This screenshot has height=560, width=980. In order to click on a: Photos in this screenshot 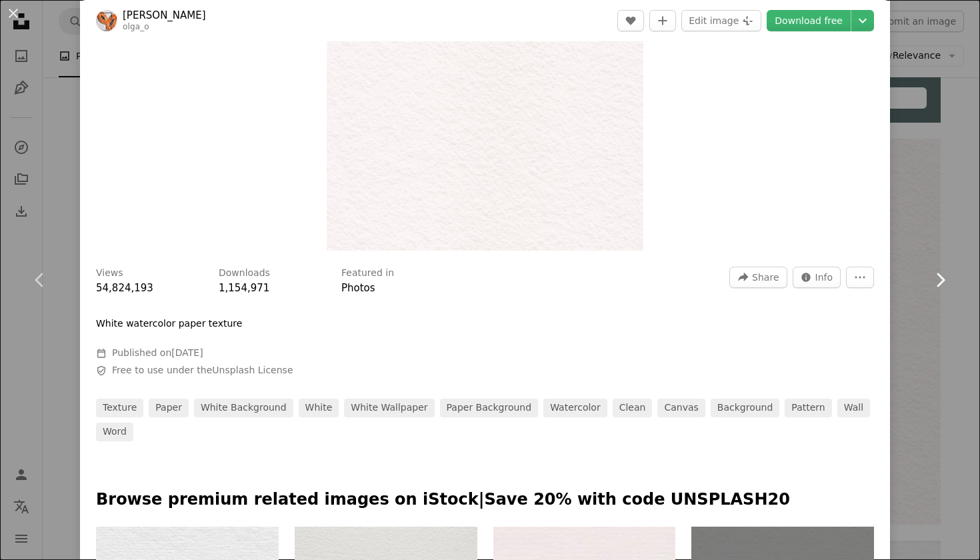, I will do `click(358, 288)`.